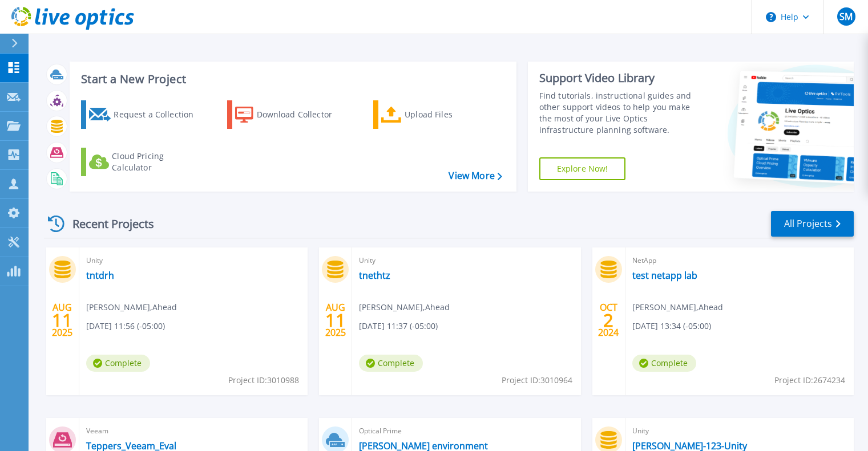  Describe the element at coordinates (622, 78) in the screenshot. I see `div: Support Video Library` at that location.